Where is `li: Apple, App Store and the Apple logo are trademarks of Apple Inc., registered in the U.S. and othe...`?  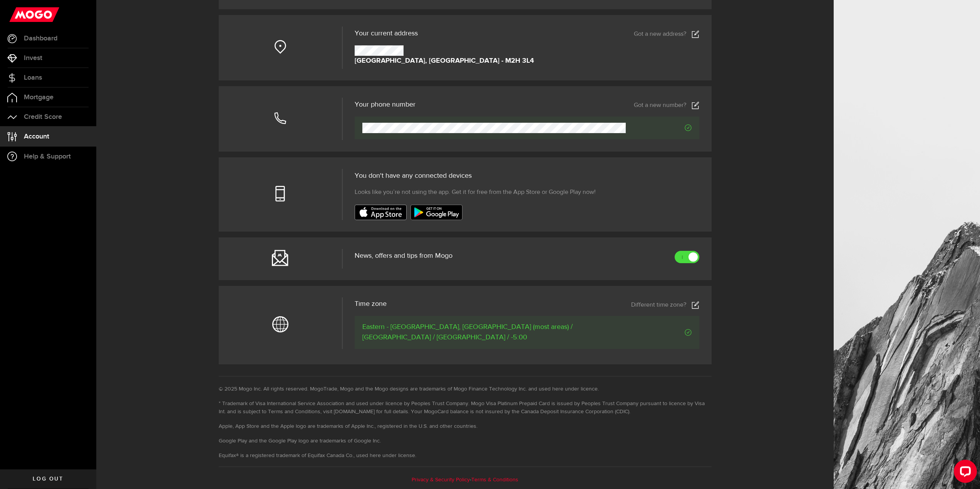
li: Apple, App Store and the Apple logo are trademarks of Apple Inc., registered in the U.S. and othe... is located at coordinates (465, 427).